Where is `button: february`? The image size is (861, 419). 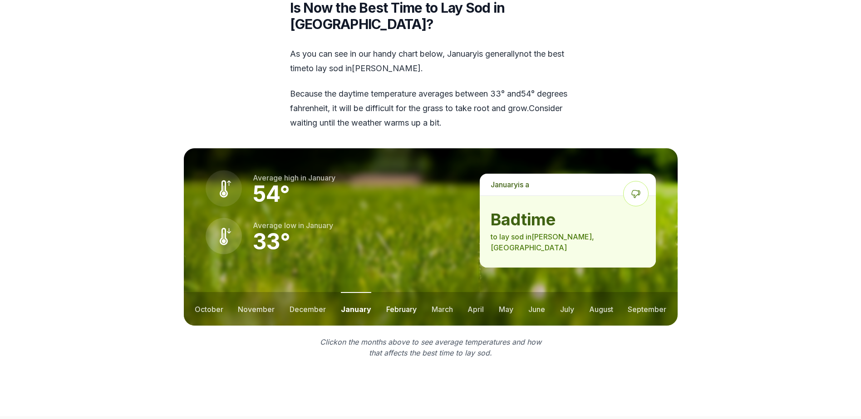 button: february is located at coordinates (401, 309).